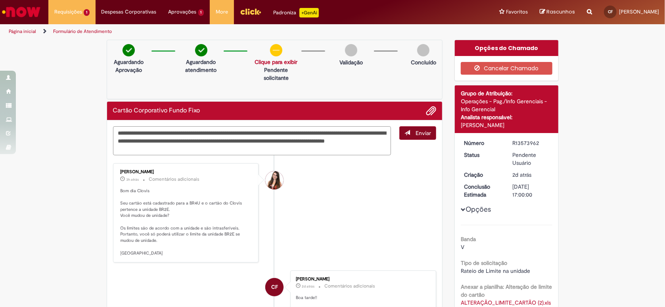 The image size is (665, 307). What do you see at coordinates (506, 290) in the screenshot?
I see `b: Anexar a planilha: Alteração de limite do cartão` at bounding box center [506, 290].